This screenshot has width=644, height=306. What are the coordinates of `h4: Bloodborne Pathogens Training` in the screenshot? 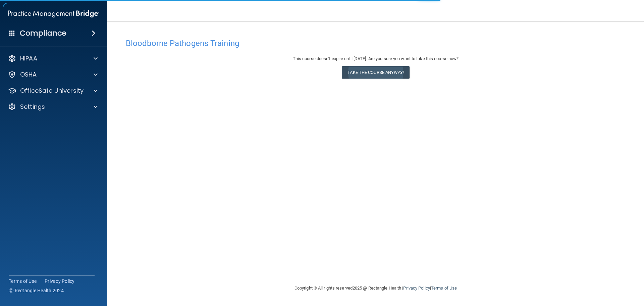 It's located at (376, 43).